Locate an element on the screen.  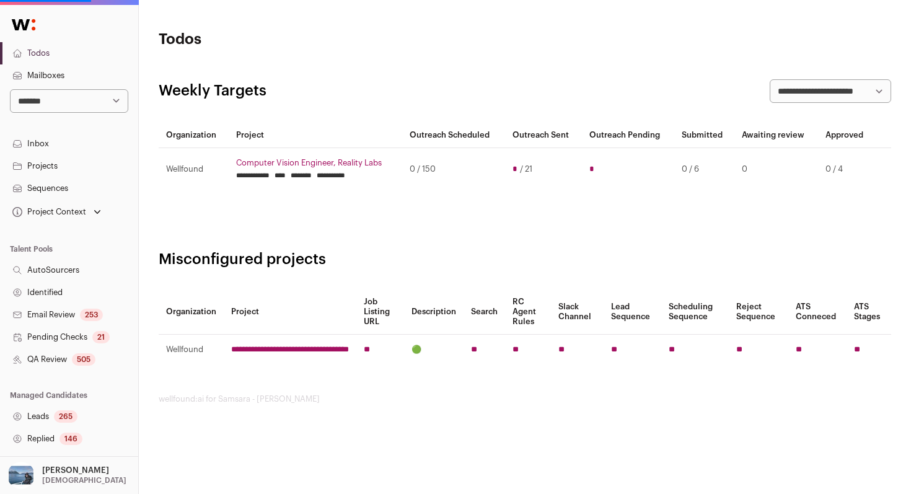
th: Scheduling Sequence is located at coordinates (695, 312).